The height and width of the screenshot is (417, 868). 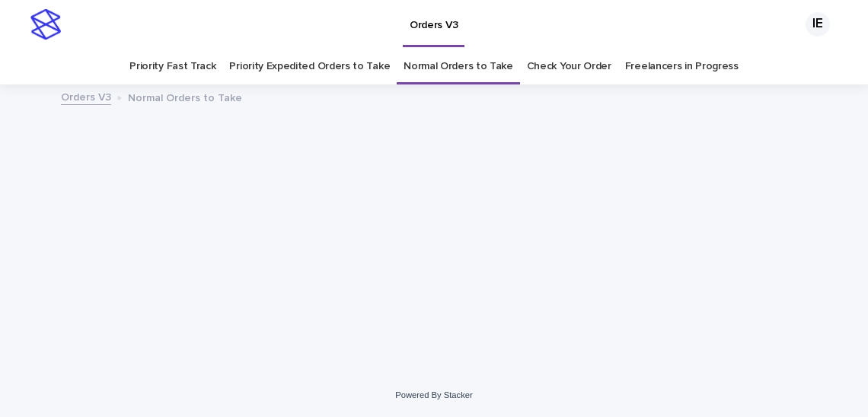 I want to click on a: Priority Fast Track, so click(x=172, y=66).